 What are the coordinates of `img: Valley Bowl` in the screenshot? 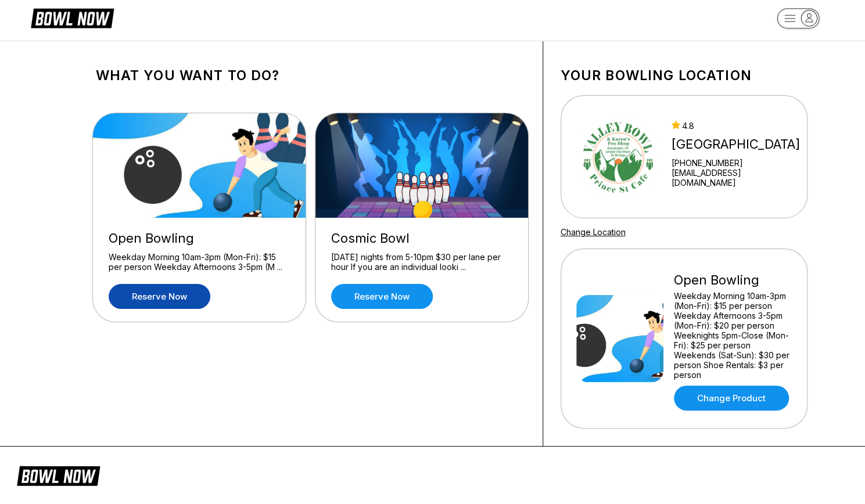 It's located at (618, 157).